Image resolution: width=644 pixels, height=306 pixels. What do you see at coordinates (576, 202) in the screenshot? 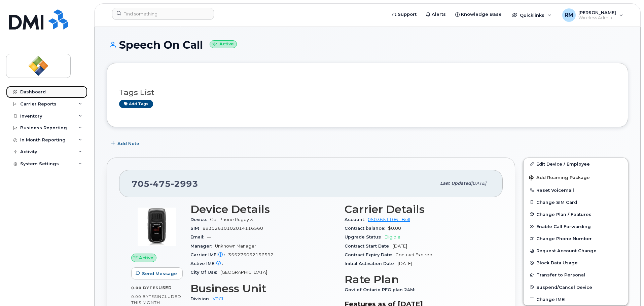
I see `button: Change SIM Card` at bounding box center [576, 202].